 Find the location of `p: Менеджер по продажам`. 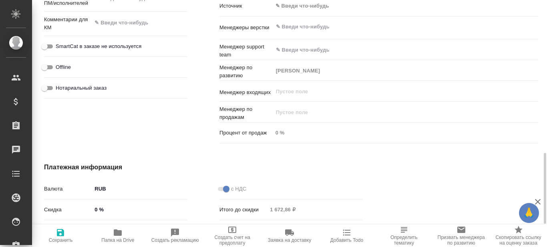

p: Менеджер по продажам is located at coordinates (246, 113).